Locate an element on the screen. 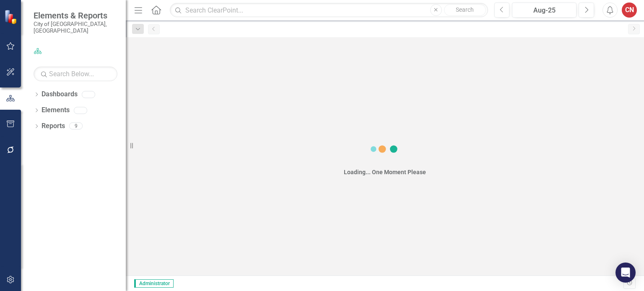 Image resolution: width=644 pixels, height=291 pixels. button: Search is located at coordinates (465, 10).